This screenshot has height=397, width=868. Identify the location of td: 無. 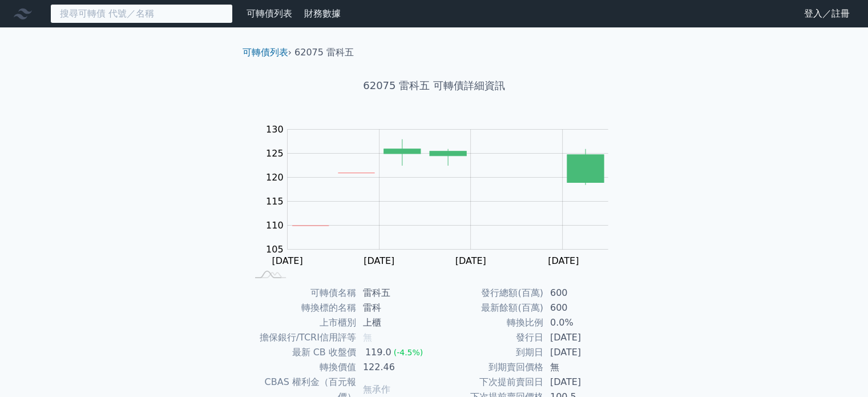
(582, 368).